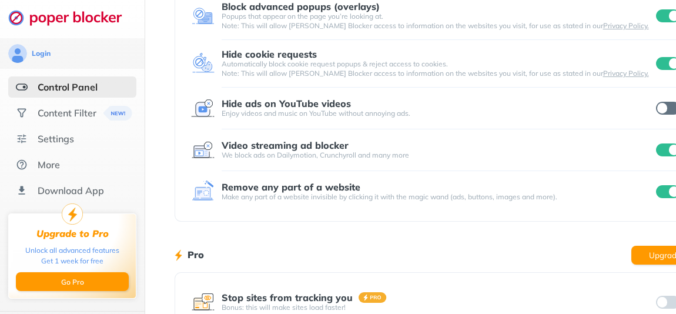  I want to click on div: Hide cookie requests, so click(269, 54).